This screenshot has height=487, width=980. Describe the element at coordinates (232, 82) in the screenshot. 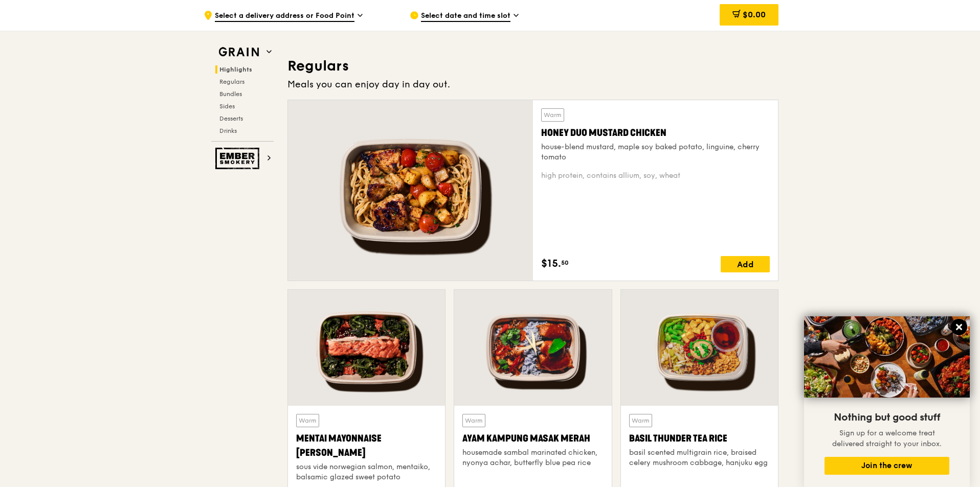

I see `span: Regulars` at that location.